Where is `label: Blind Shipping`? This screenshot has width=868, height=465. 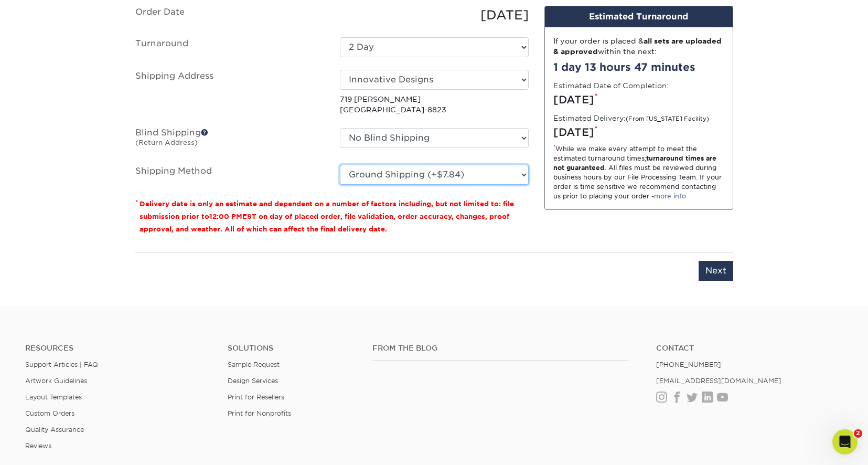 label: Blind Shipping is located at coordinates (230, 140).